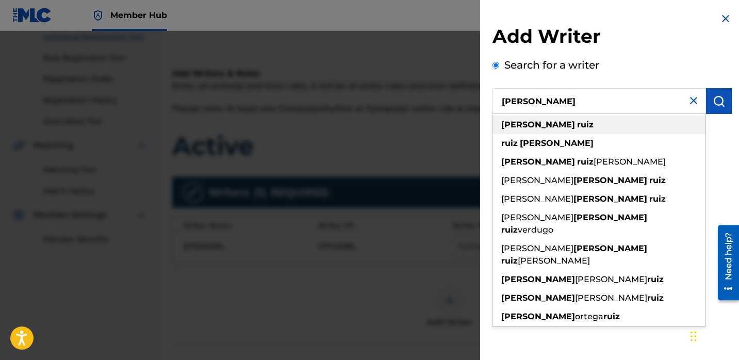 This screenshot has width=739, height=360. Describe the element at coordinates (589, 316) in the screenshot. I see `span: ortega` at that location.